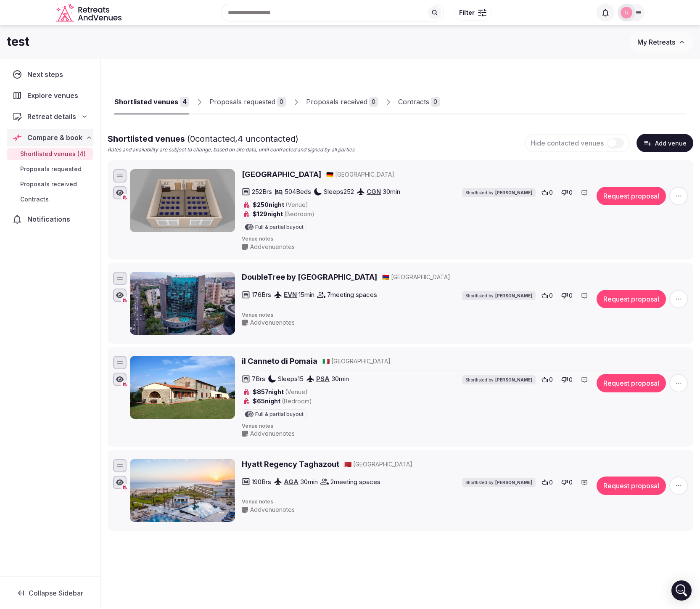  What do you see at coordinates (50, 593) in the screenshot?
I see `button: Collapse Sidebar` at bounding box center [50, 593].